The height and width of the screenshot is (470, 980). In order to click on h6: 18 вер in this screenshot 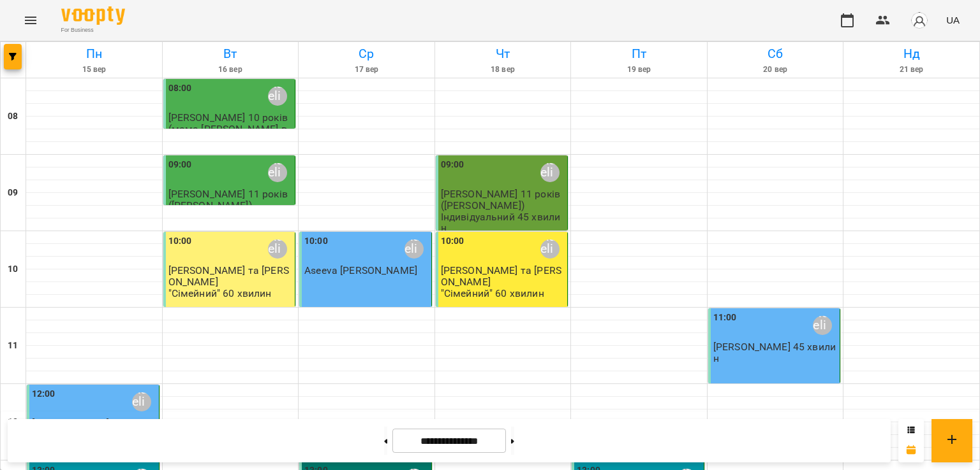, I will do `click(502, 69)`.